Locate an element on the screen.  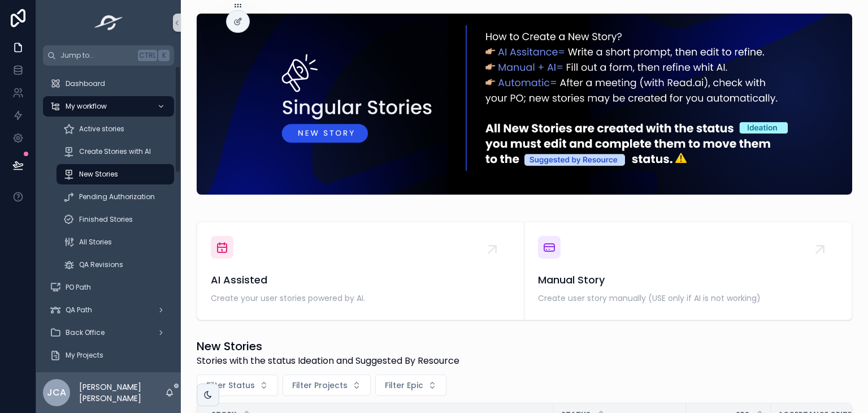
a: Back Office is located at coordinates (109, 333).